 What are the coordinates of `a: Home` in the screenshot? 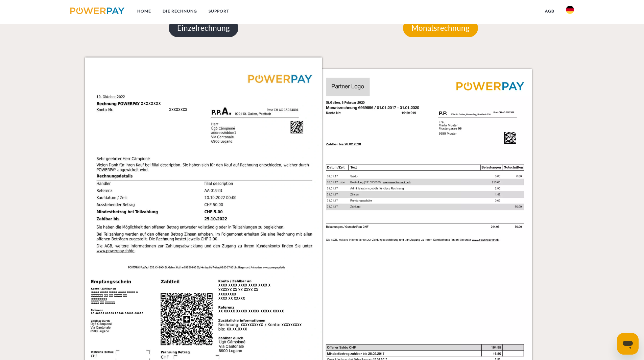 It's located at (144, 11).